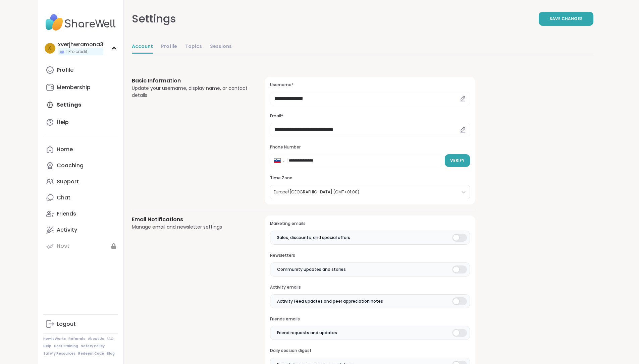  I want to click on div: Profile, so click(65, 70).